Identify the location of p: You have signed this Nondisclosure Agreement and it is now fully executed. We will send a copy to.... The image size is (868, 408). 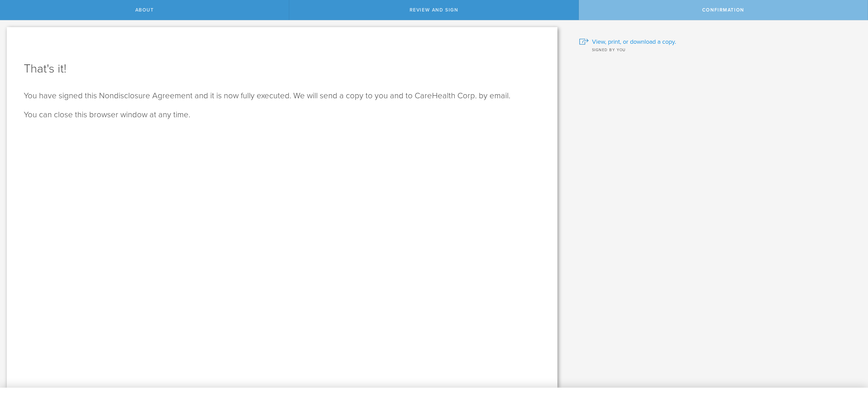
(282, 96).